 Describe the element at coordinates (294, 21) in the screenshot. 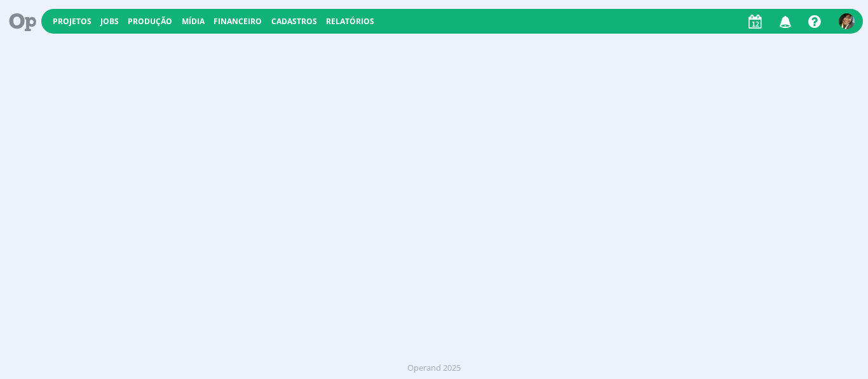

I see `span: Cadastros` at that location.